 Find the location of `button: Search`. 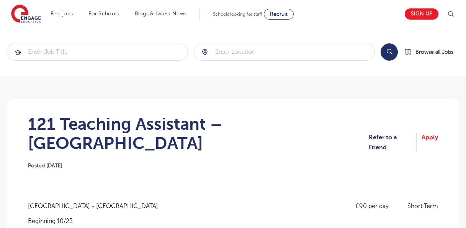

button: Search is located at coordinates (389, 52).